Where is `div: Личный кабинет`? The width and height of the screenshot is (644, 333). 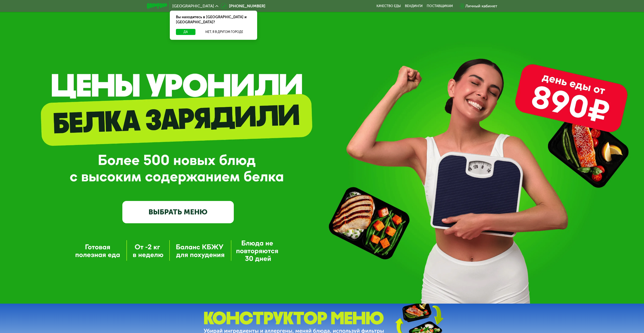 div: Личный кабинет is located at coordinates (481, 6).